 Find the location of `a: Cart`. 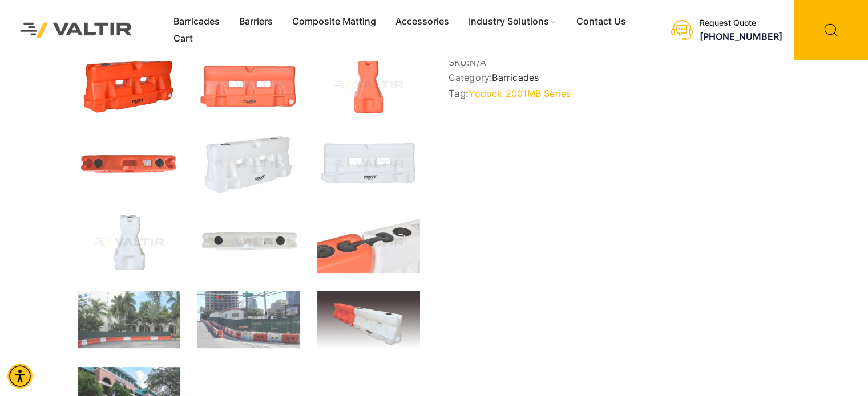

a: Cart is located at coordinates (183, 39).